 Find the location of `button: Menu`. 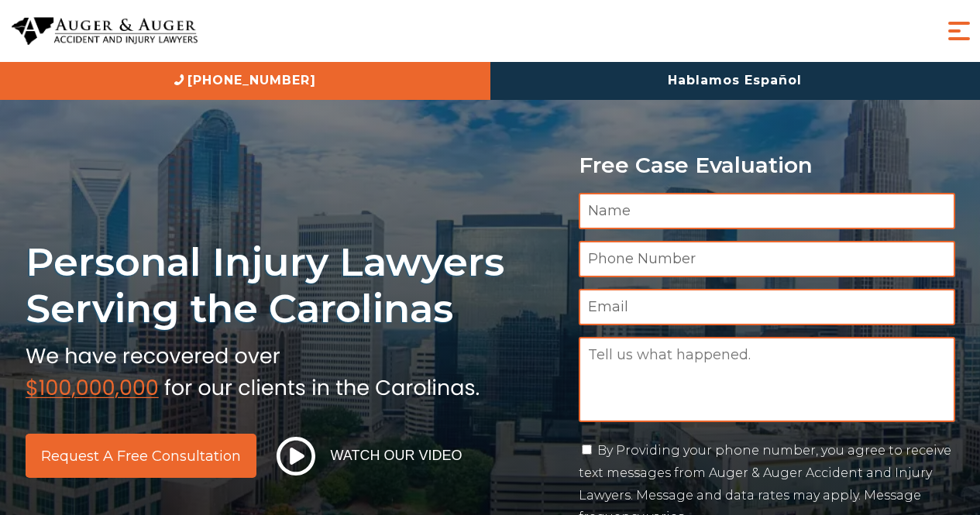

button: Menu is located at coordinates (959, 31).